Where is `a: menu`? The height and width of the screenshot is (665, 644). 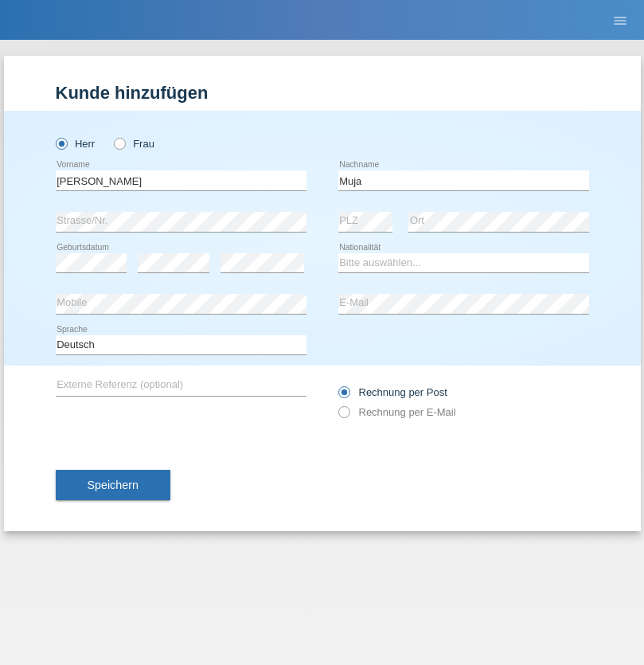 a: menu is located at coordinates (620, 20).